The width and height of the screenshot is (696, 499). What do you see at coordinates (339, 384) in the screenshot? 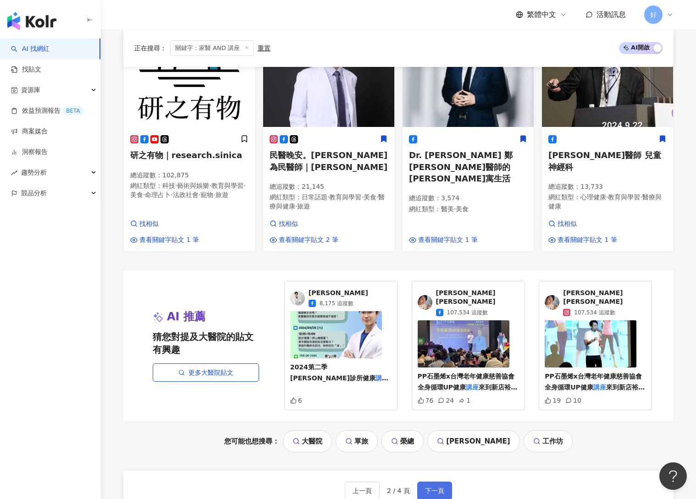
I see `mark: 講座講座` at bounding box center [339, 384].